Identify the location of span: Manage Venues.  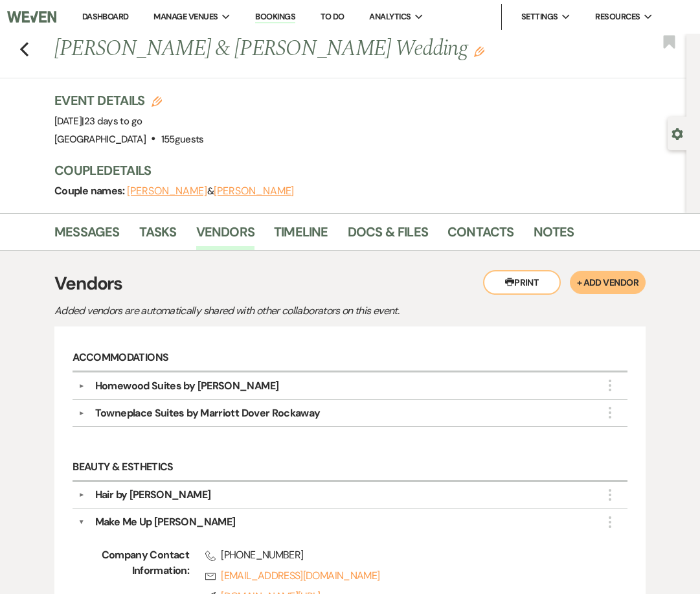
(185, 17).